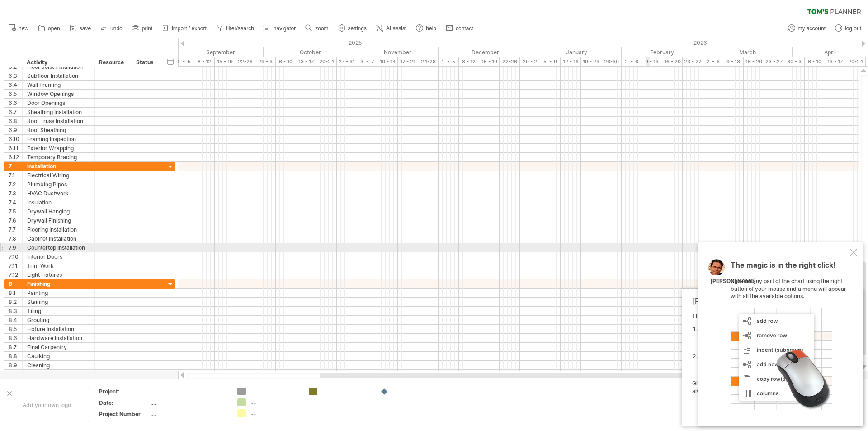  What do you see at coordinates (265, 61) in the screenshot?
I see `div: 29 - 3` at bounding box center [265, 61].